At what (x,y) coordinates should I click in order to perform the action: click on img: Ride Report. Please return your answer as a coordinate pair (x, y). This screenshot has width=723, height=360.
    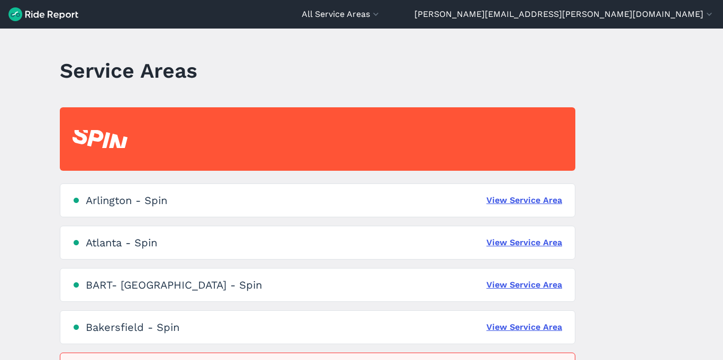
    Looking at the image, I should click on (43, 14).